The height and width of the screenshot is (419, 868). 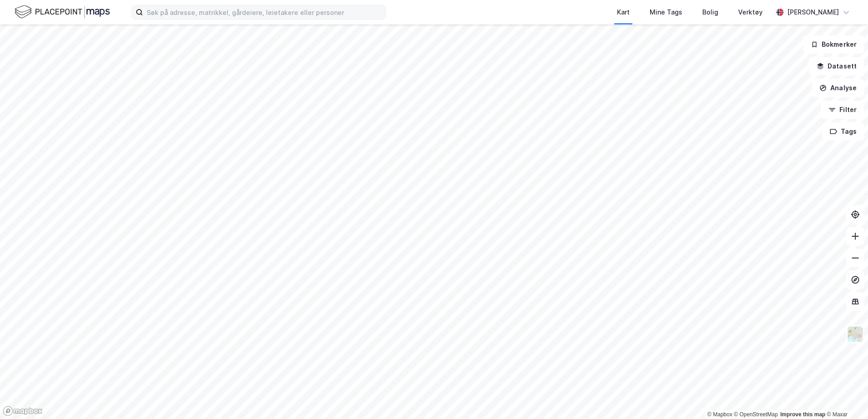 I want to click on div: Chat Widget, so click(x=845, y=398).